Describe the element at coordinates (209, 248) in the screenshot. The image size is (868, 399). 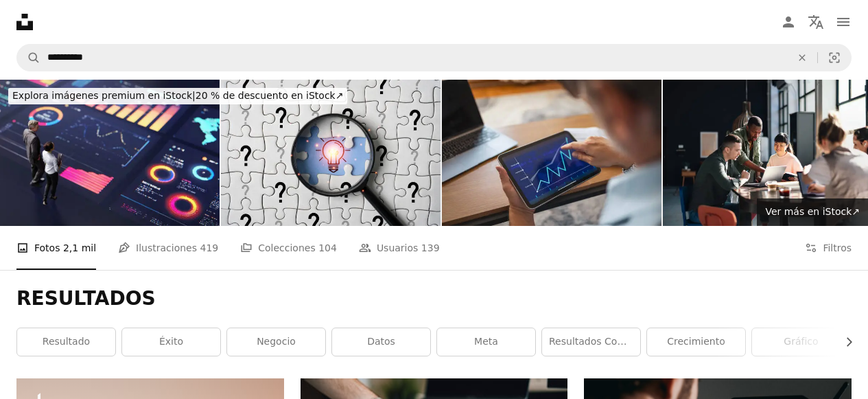
I see `span: 419` at that location.